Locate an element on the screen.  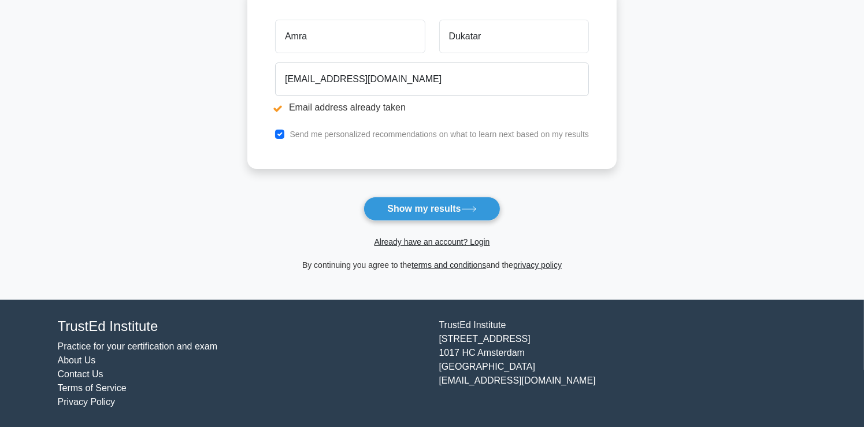
a: Privacy Policy is located at coordinates (87, 401).